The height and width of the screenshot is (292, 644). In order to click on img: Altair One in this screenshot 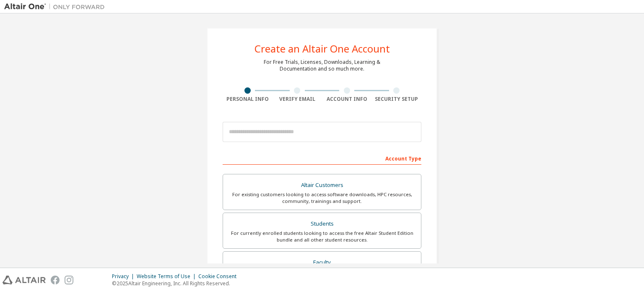, I will do `click(57, 7)`.